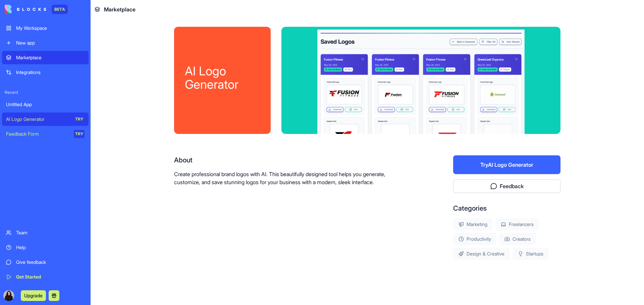 The width and height of the screenshot is (644, 305). Describe the element at coordinates (58, 59) in the screenshot. I see `div: Welcome to Blocks 🙌 I'm here if you have any questions!` at that location.